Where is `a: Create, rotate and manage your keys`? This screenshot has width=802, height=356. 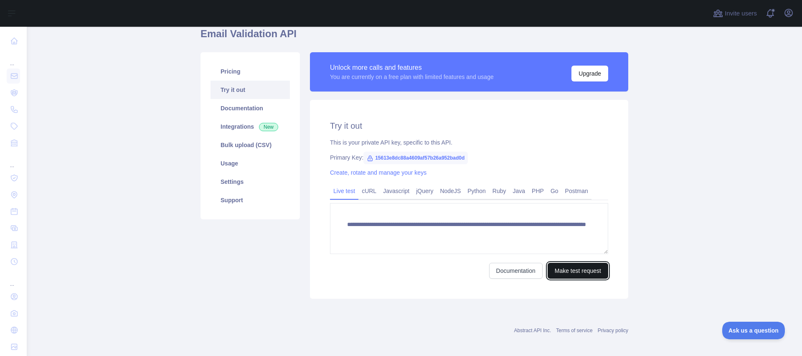 a: Create, rotate and manage your keys is located at coordinates (378, 172).